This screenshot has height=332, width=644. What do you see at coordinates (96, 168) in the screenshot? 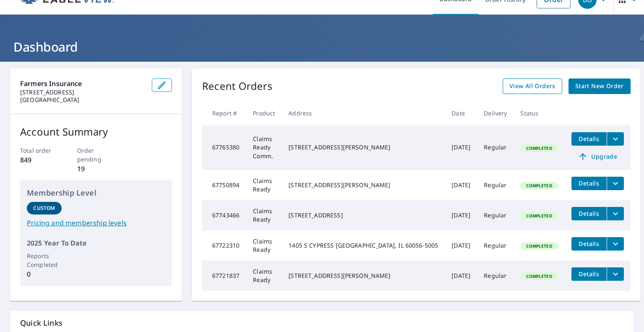
I see `p: 19` at bounding box center [96, 168].